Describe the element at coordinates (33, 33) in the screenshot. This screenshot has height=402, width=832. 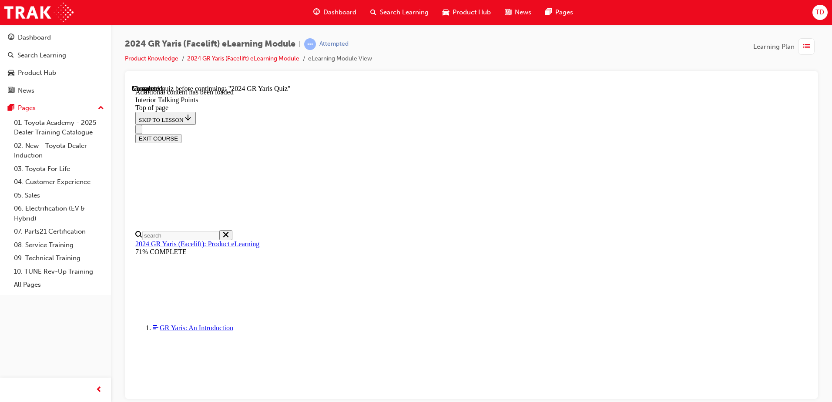
I see `button: SKIP TO LESSON` at that location.